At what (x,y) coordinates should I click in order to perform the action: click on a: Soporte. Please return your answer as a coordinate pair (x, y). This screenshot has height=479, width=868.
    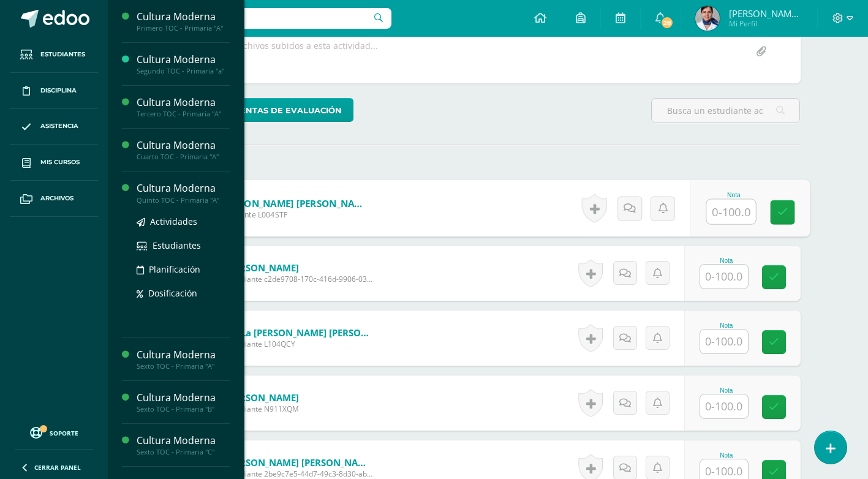
    Looking at the image, I should click on (54, 432).